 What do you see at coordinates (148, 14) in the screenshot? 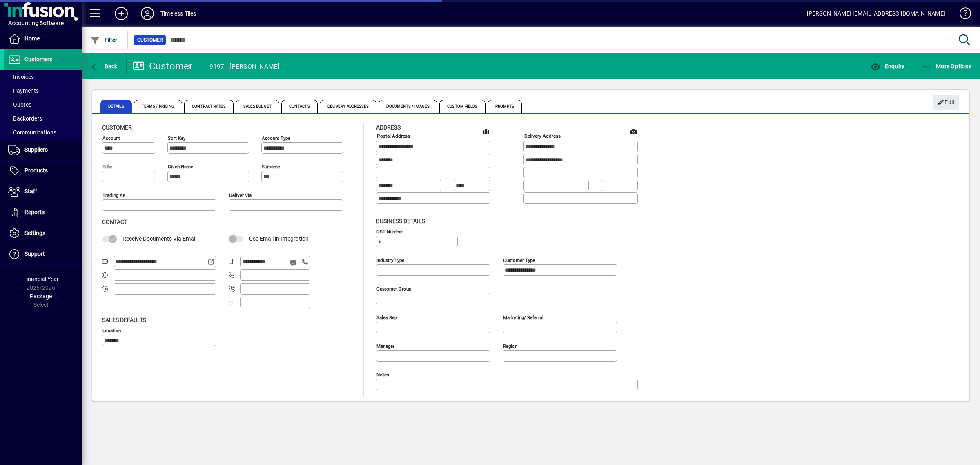
I see `button: Profile` at bounding box center [148, 14].